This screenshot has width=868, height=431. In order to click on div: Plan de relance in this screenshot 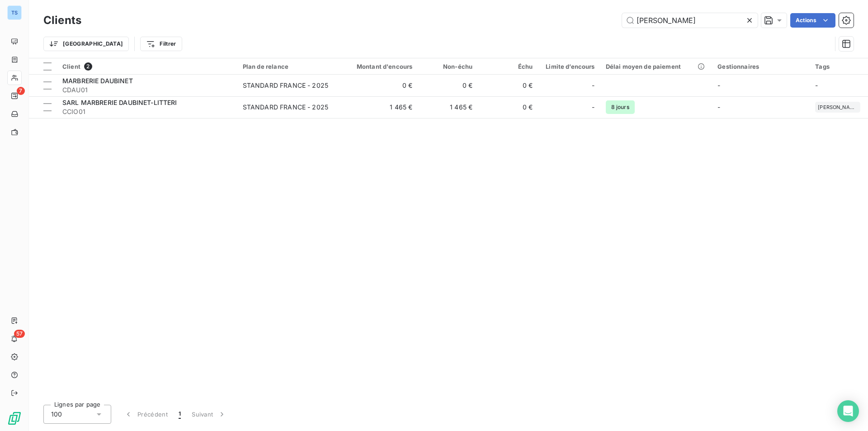, I will do `click(287, 66)`.